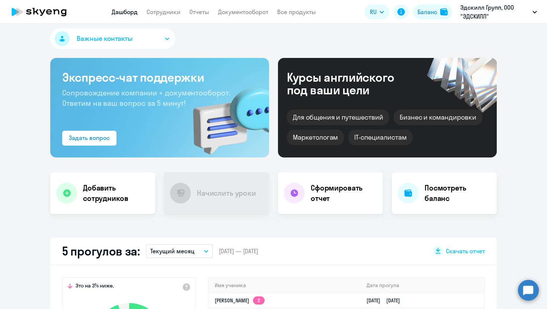 The image size is (547, 309). What do you see at coordinates (296, 12) in the screenshot?
I see `a: Все продукты` at bounding box center [296, 12].